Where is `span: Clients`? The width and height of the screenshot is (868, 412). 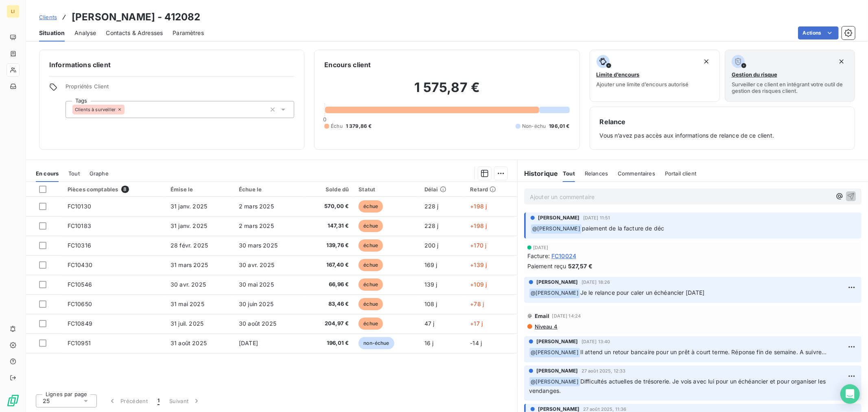 span: Clients is located at coordinates (48, 17).